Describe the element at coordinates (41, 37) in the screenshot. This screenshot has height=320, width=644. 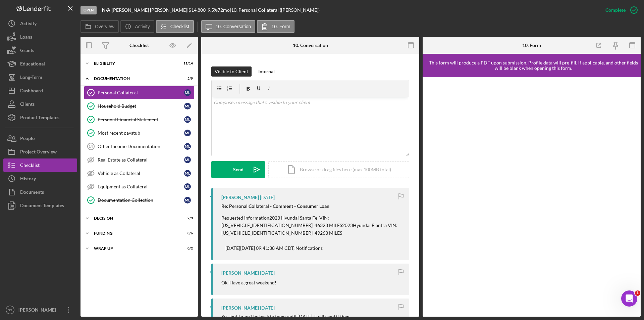
I see `a: Loans` at that location.